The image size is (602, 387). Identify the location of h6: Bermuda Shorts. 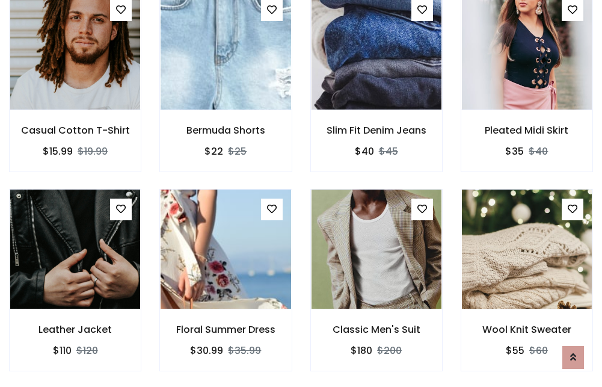
(225, 130).